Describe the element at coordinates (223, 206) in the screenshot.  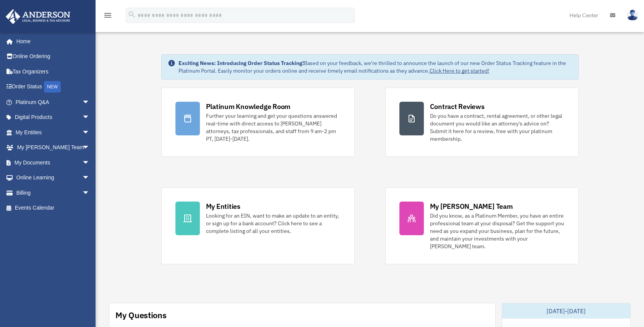
I see `div: My Entities` at that location.